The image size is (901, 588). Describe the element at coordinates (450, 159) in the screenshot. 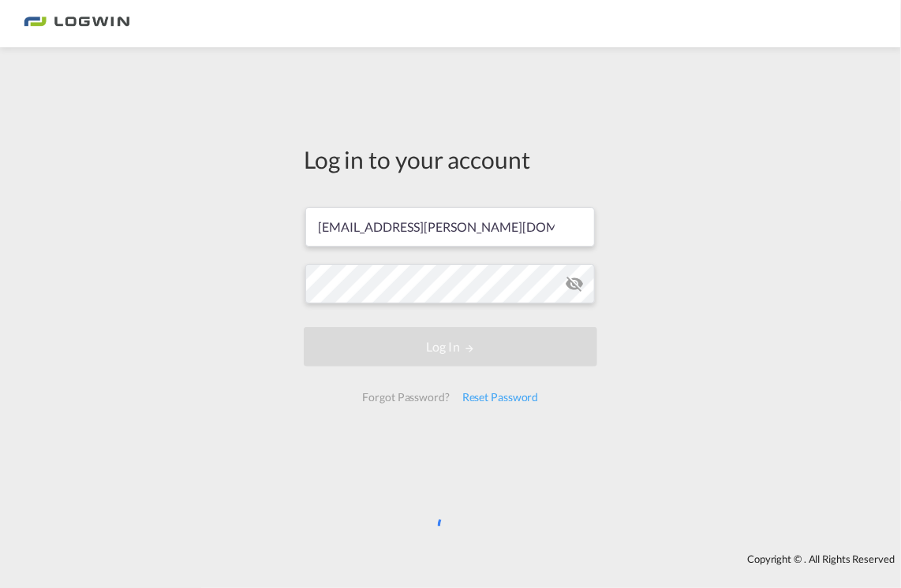

I see `div: Log in to your account` at that location.